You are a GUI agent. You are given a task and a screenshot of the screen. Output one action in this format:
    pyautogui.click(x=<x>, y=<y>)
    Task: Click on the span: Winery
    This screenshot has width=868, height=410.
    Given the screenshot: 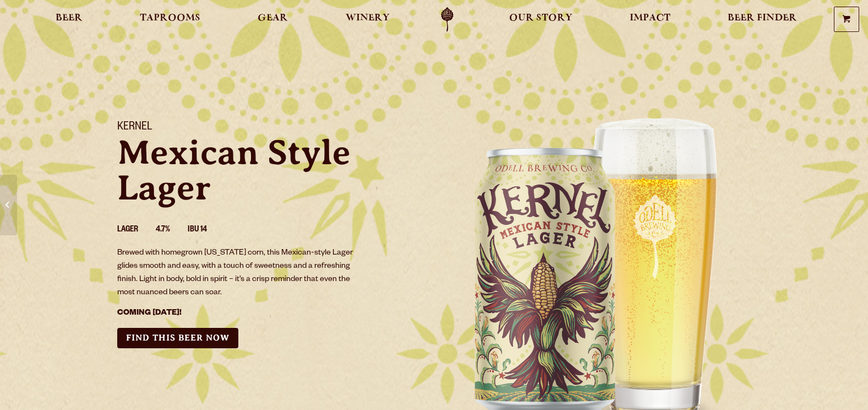 What is the action you would take?
    pyautogui.click(x=368, y=18)
    